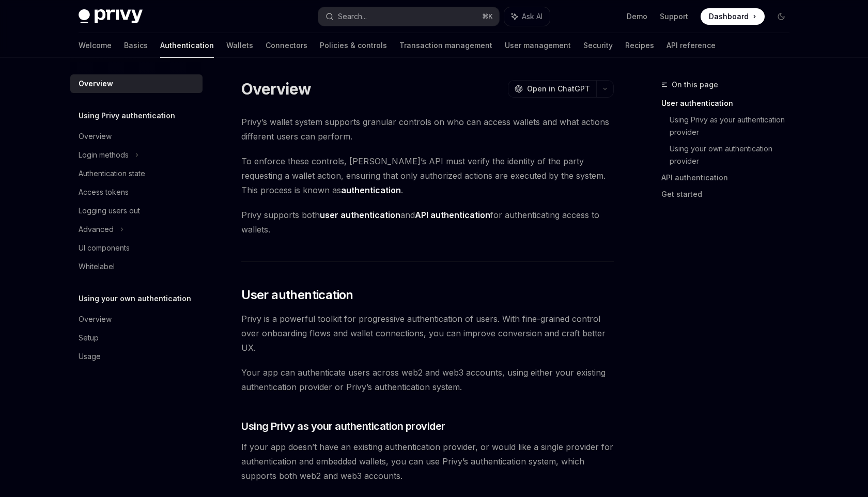  What do you see at coordinates (240, 45) in the screenshot?
I see `a: Wallets` at bounding box center [240, 45].